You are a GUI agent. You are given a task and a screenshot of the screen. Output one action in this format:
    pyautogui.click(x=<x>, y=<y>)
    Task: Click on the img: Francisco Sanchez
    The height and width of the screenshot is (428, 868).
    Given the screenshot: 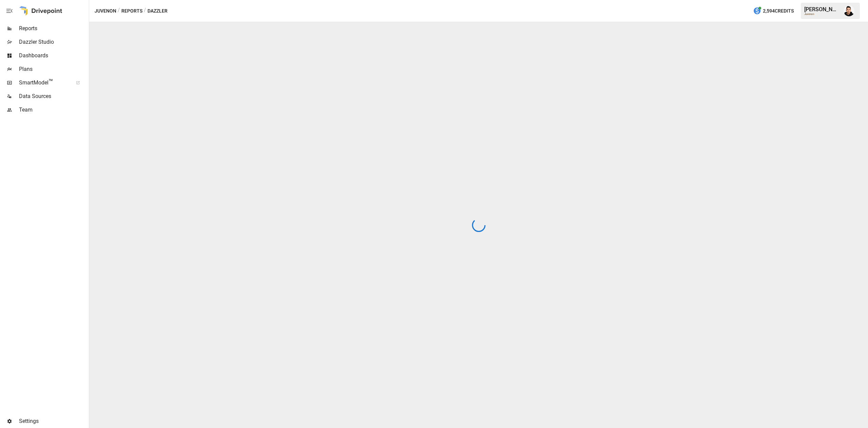 What is the action you would take?
    pyautogui.click(x=849, y=11)
    